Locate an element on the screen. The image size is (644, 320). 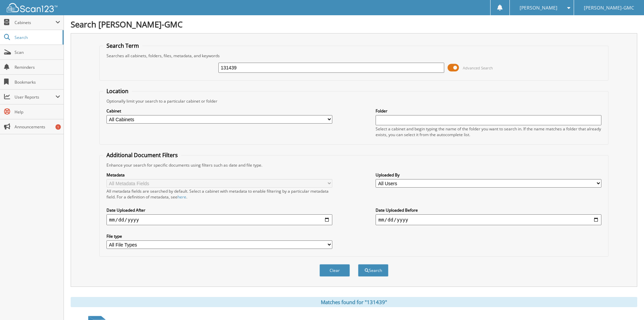
label: Date Uploaded Before is located at coordinates (489, 210).